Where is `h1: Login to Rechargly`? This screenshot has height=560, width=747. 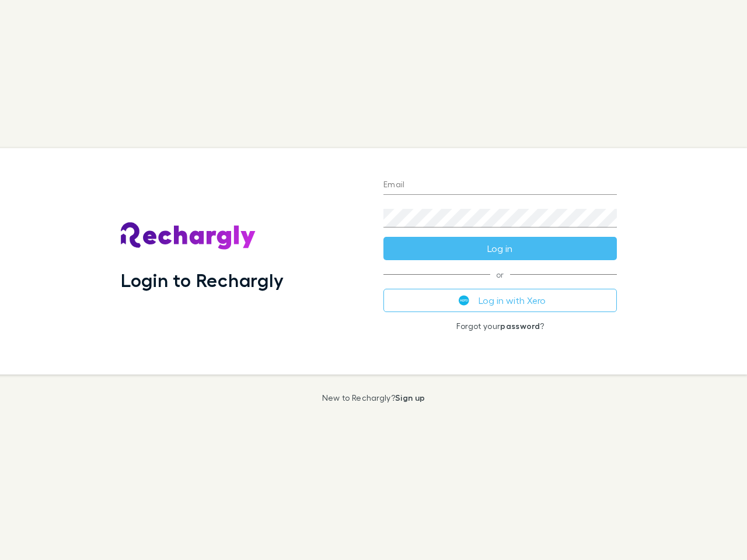
h1: Login to Rechargly is located at coordinates (202, 280).